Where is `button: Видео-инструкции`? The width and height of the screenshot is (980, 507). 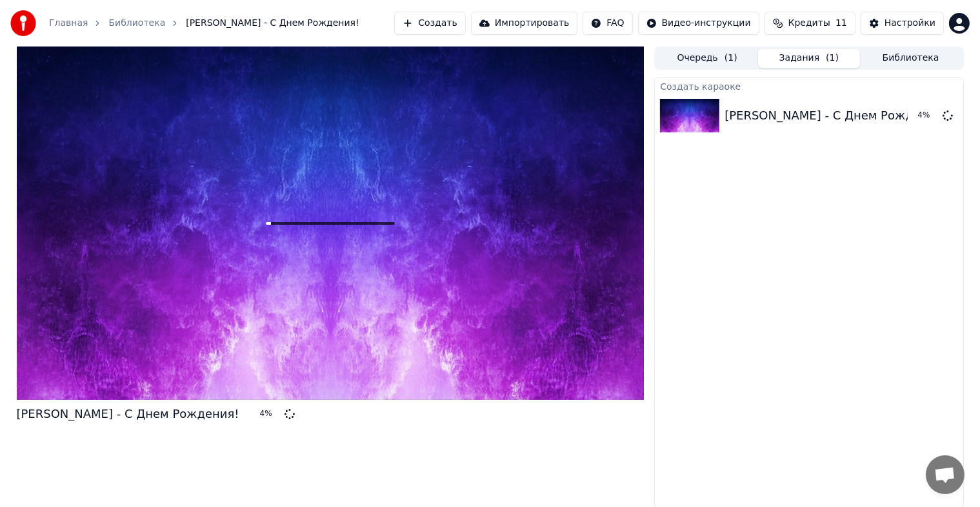 button: Видео-инструкции is located at coordinates (699, 23).